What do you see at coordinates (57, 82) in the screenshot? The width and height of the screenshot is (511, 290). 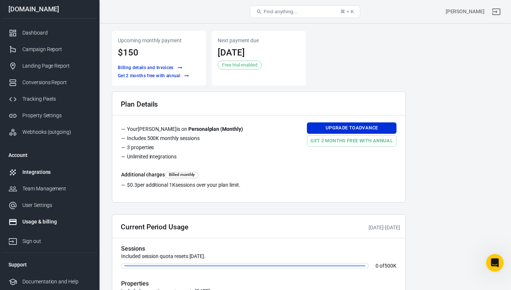 I see `div: Conversions Report` at bounding box center [57, 82].